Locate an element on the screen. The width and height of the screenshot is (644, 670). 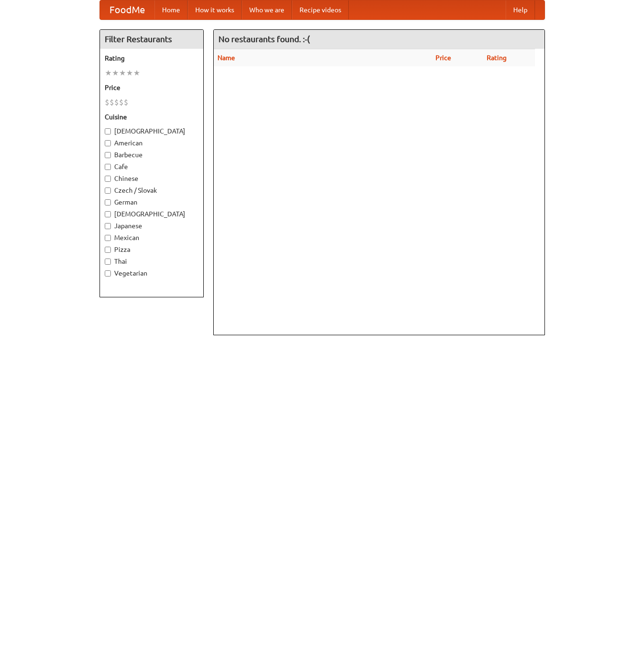
input: Chinese is located at coordinates (107, 178).